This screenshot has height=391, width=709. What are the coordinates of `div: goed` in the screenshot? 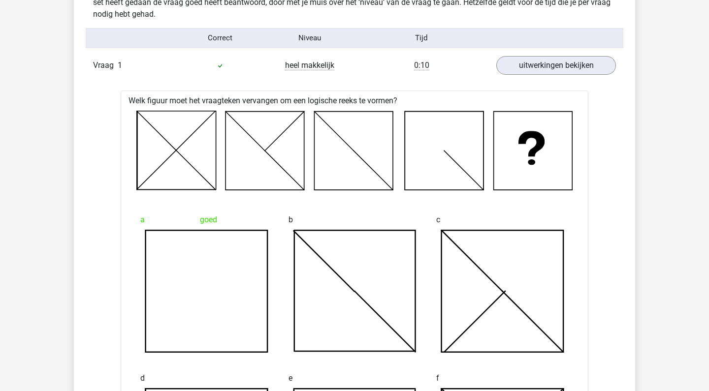 It's located at (206, 220).